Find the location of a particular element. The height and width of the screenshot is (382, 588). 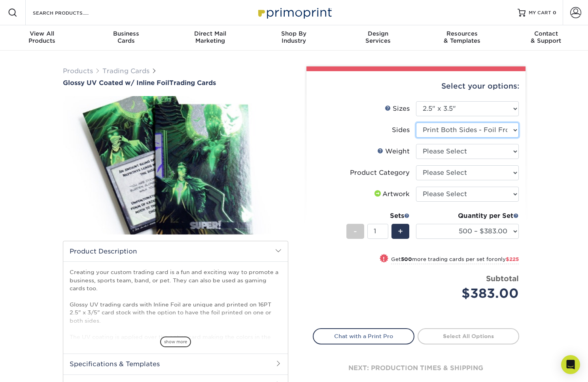

div: Product Category is located at coordinates (380, 173).